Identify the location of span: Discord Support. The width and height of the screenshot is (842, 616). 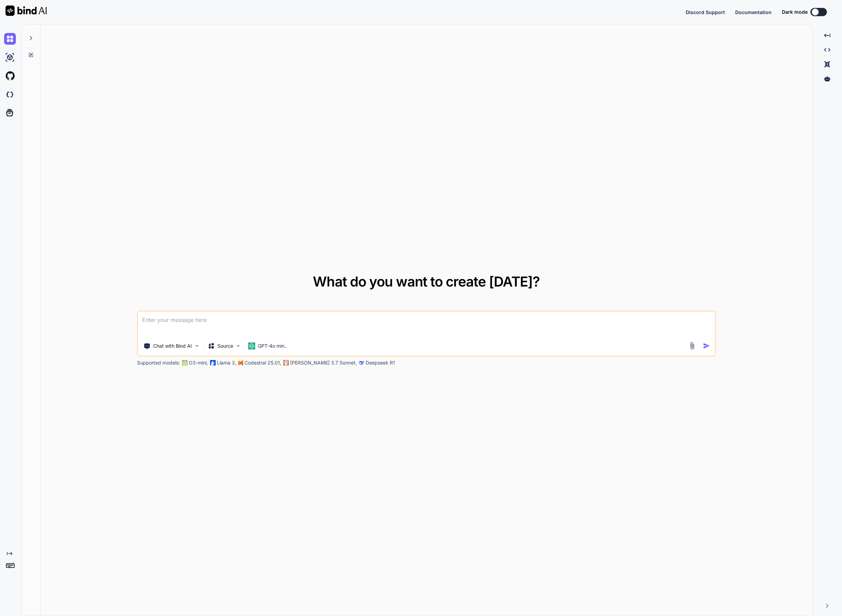
(705, 12).